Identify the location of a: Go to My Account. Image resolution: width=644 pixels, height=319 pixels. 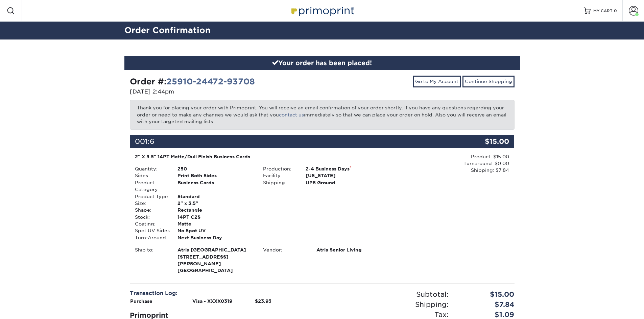
(437, 82).